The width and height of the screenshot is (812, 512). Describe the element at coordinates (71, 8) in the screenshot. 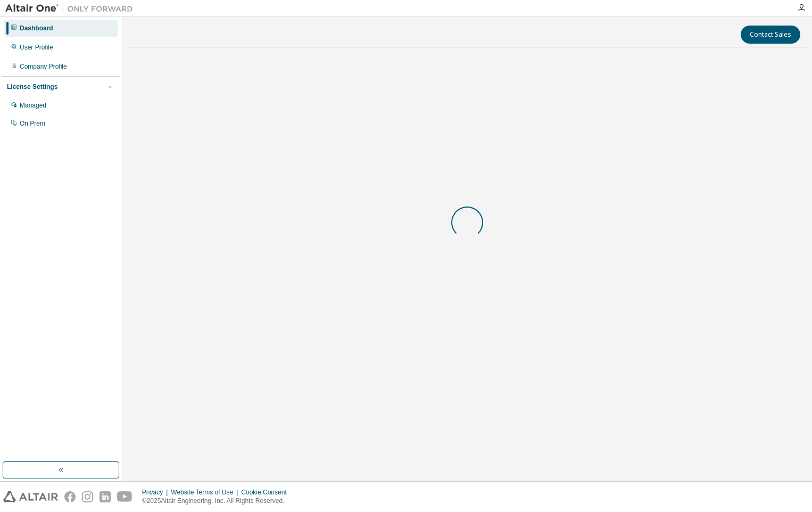

I see `img: Altair One` at that location.